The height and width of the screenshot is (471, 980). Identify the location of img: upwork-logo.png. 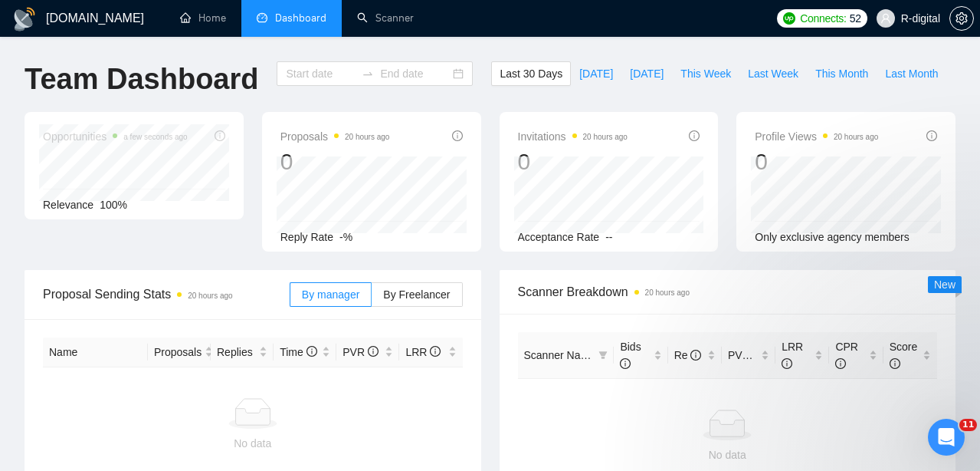
(789, 18).